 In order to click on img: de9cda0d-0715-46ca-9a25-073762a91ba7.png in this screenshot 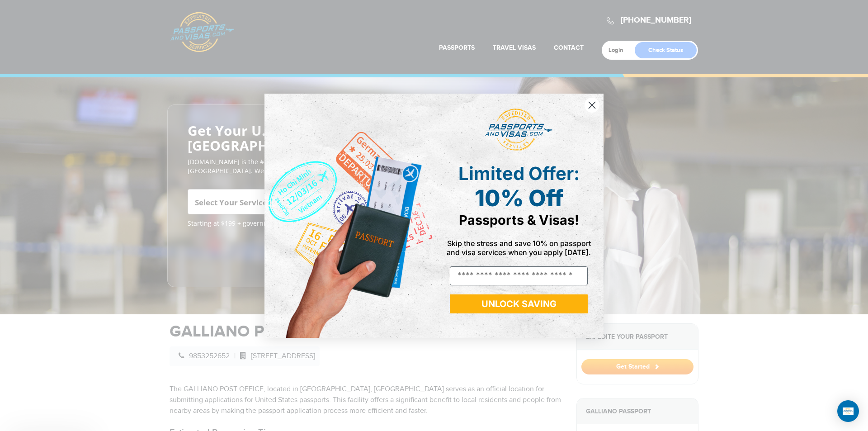, I will do `click(349, 216)`.